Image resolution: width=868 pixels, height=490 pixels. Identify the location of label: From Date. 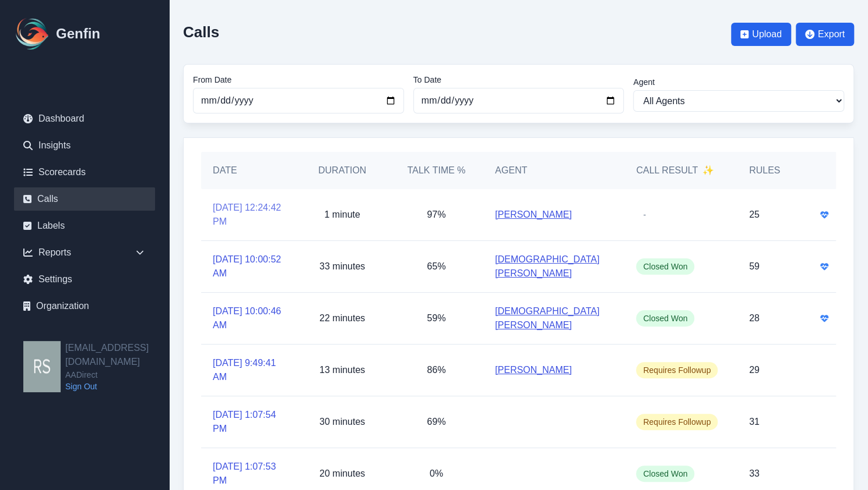
(298, 79).